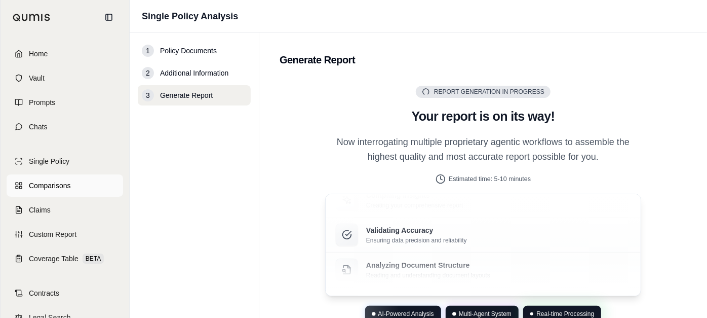  What do you see at coordinates (42, 102) in the screenshot?
I see `span: Prompts` at bounding box center [42, 102].